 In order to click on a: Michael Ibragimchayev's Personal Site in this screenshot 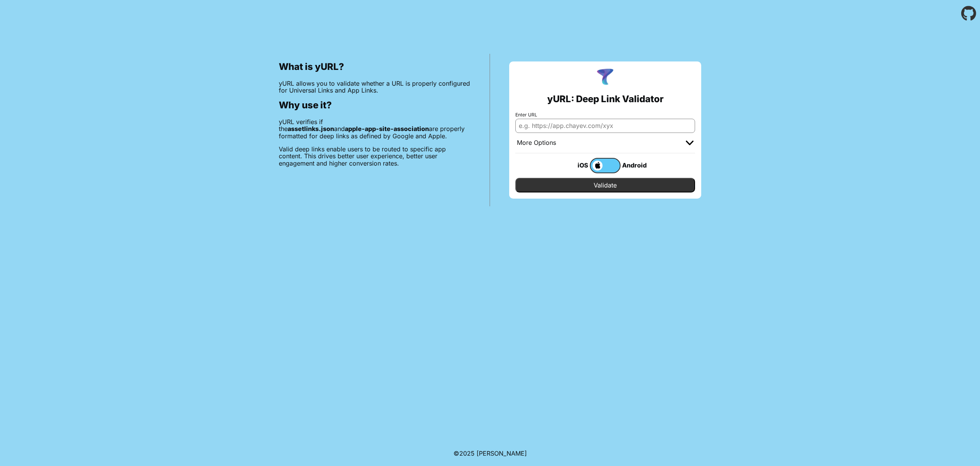, I will do `click(502, 453)`.